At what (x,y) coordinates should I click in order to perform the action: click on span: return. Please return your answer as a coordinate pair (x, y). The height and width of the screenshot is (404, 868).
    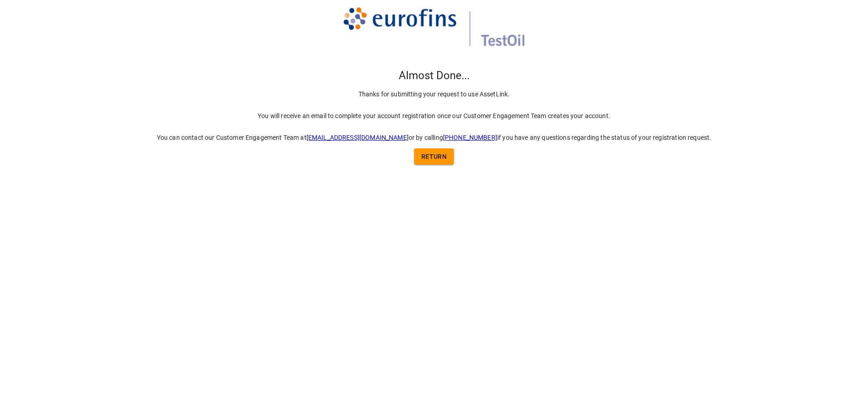
    Looking at the image, I should click on (434, 157).